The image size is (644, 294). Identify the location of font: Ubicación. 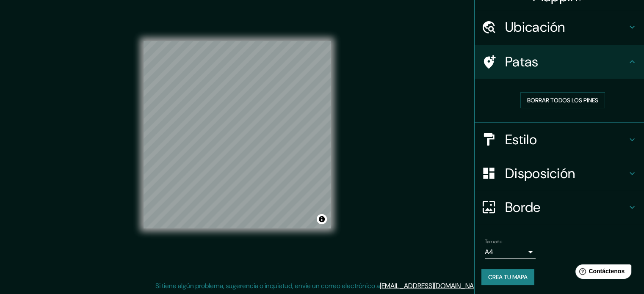
(535, 27).